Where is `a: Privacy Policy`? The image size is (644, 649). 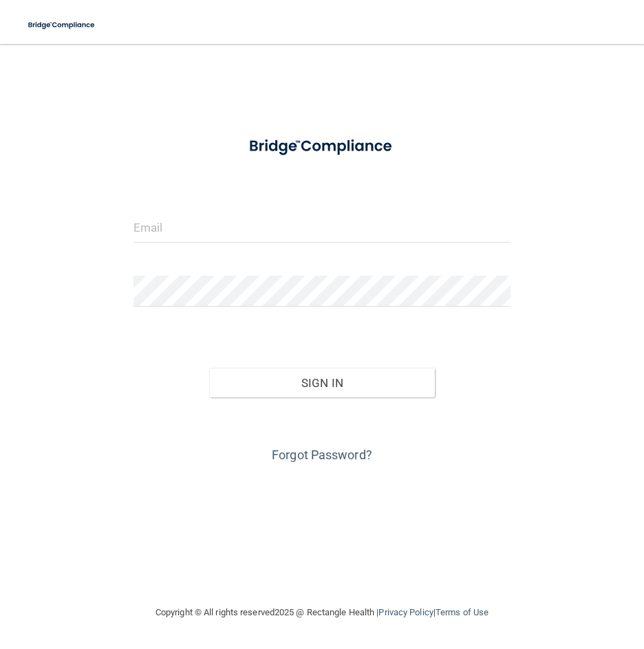 a: Privacy Policy is located at coordinates (405, 612).